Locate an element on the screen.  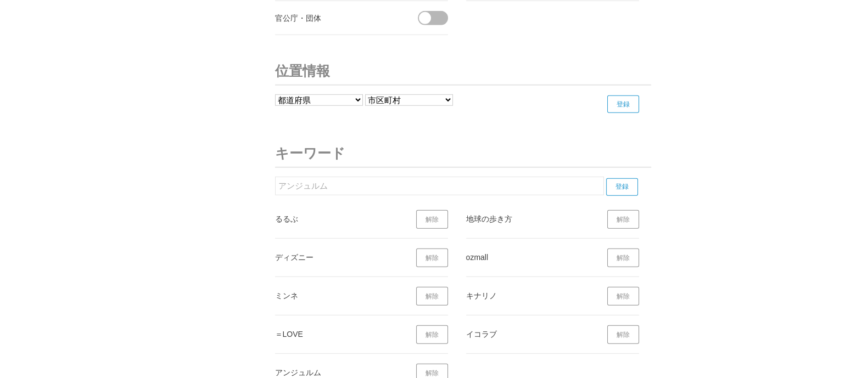
div: イコラブ is located at coordinates (528, 334).